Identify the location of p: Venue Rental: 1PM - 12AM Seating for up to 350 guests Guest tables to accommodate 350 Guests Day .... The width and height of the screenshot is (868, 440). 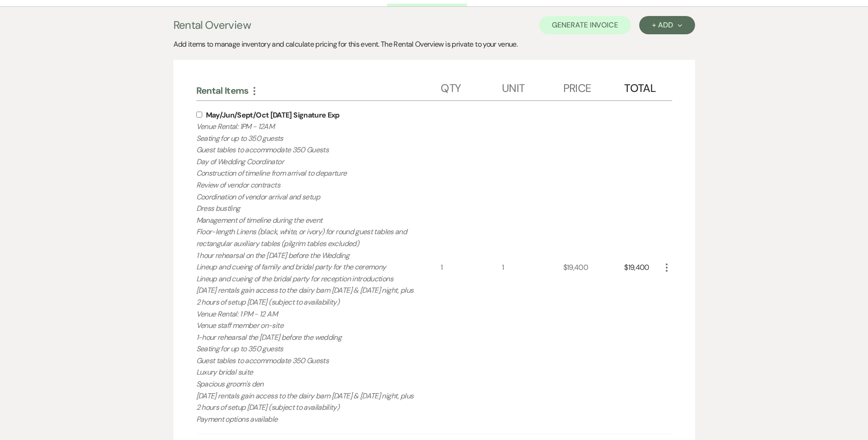
(306, 273).